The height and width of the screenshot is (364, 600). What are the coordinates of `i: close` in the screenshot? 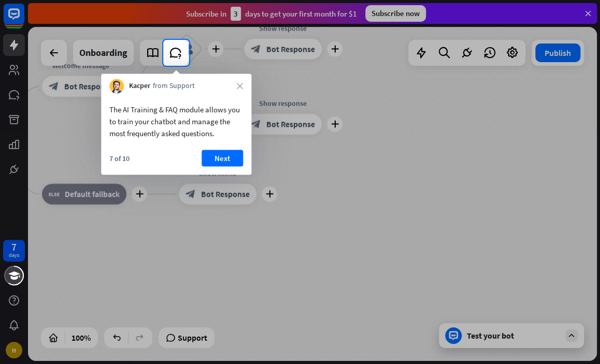 It's located at (240, 86).